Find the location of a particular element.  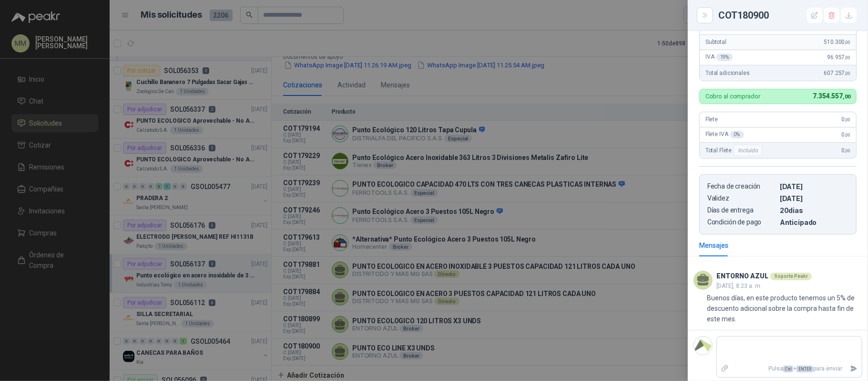

span: ENTER is located at coordinates (805, 369).